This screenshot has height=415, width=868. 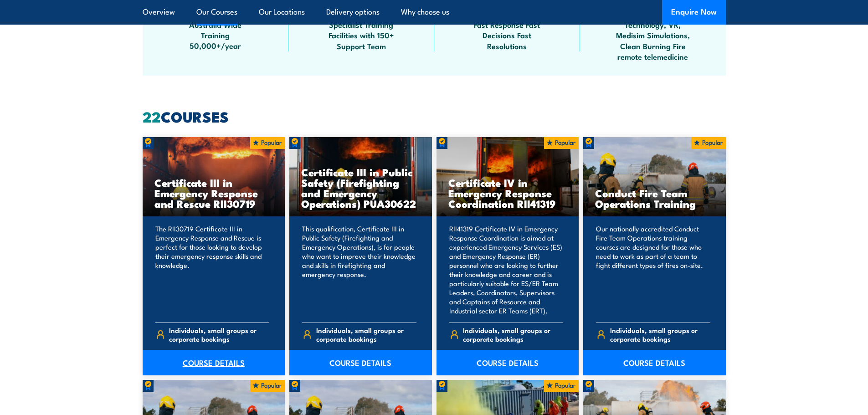 I want to click on h3: Certificate III in Emergency Response and Rescue RII30719, so click(x=214, y=193).